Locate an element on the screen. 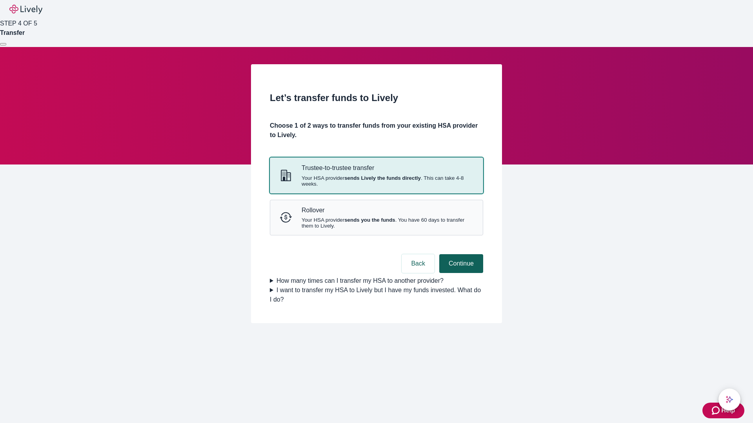 The width and height of the screenshot is (753, 423). button: Zendesk support iconHelp is located at coordinates (723, 411).